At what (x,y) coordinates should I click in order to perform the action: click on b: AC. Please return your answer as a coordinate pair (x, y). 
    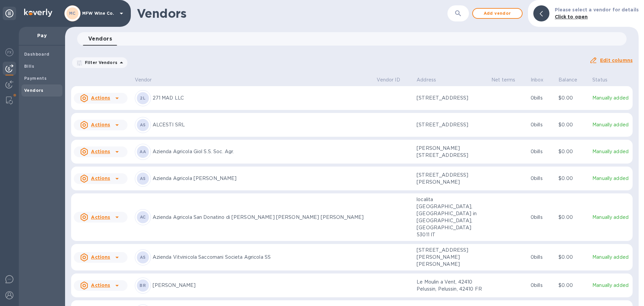
    Looking at the image, I should click on (143, 217).